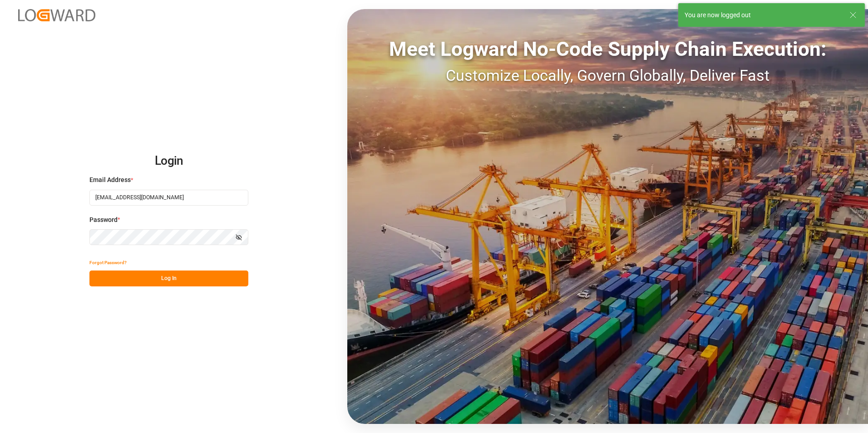 This screenshot has width=868, height=433. Describe the element at coordinates (608, 75) in the screenshot. I see `div: Customize Locally, Govern Globally, Deliver Fast` at that location.